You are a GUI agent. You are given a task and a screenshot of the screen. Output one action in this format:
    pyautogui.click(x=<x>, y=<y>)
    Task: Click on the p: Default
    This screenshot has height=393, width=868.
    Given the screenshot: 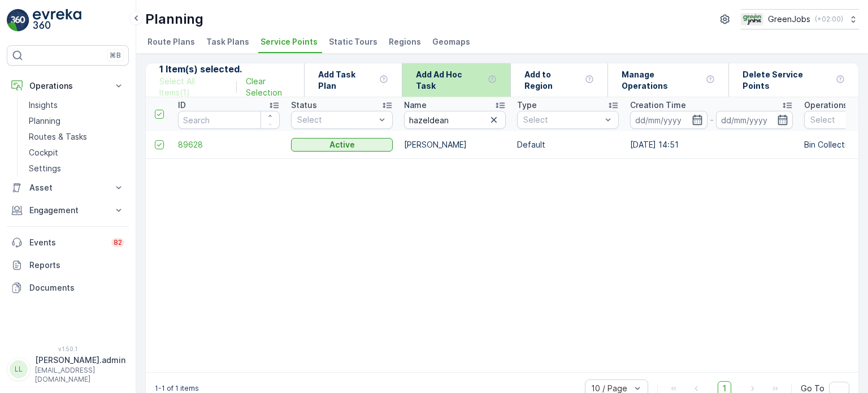 What is the action you would take?
    pyautogui.click(x=568, y=145)
    